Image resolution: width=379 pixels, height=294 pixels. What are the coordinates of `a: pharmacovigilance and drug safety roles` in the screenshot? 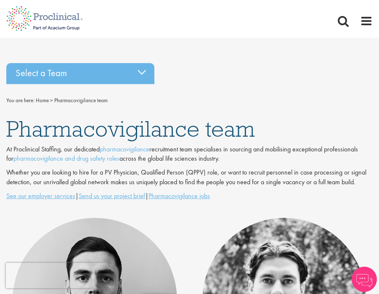 It's located at (67, 158).